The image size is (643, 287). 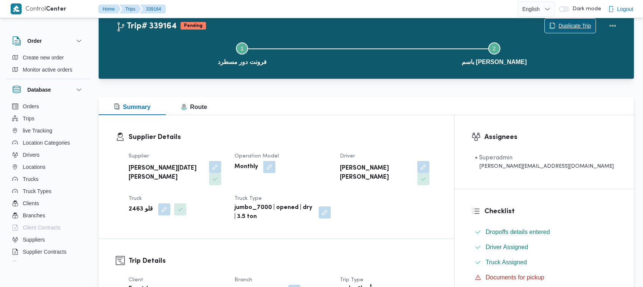 I want to click on span: Trucks, so click(x=30, y=179).